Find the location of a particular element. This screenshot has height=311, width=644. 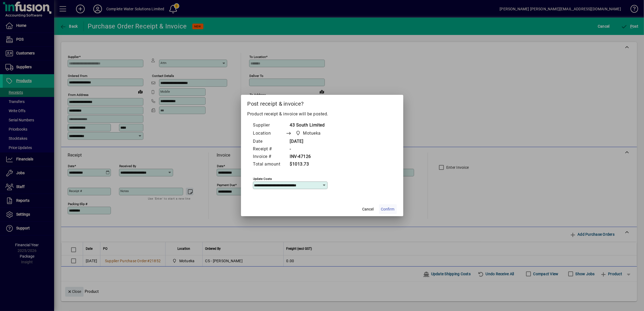

button: Confirm is located at coordinates (388, 209).